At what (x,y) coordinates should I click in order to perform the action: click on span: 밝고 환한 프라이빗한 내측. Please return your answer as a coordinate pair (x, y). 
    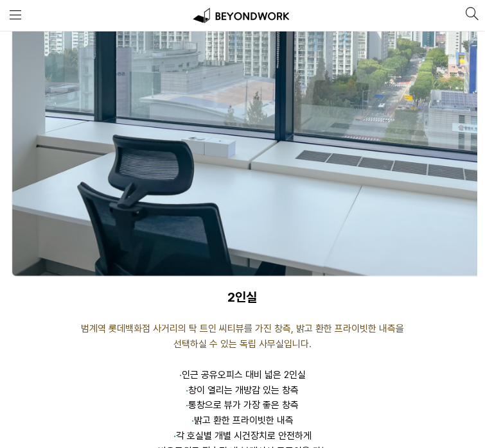
    Looking at the image, I should click on (242, 421).